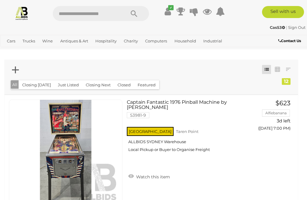 Image resolution: width=307 pixels, height=200 pixels. I want to click on button: Featured, so click(147, 85).